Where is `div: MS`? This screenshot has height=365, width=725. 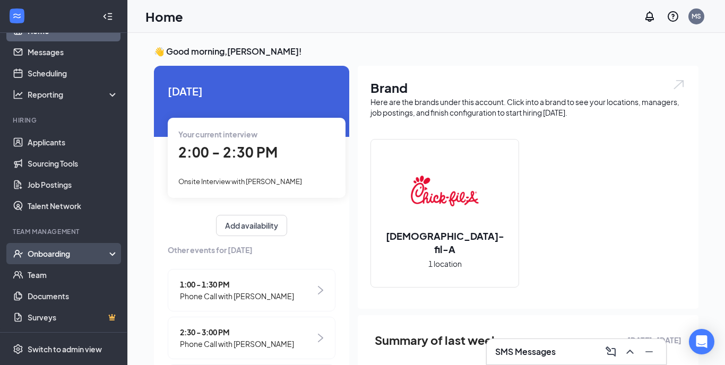
div: MS is located at coordinates (696, 16).